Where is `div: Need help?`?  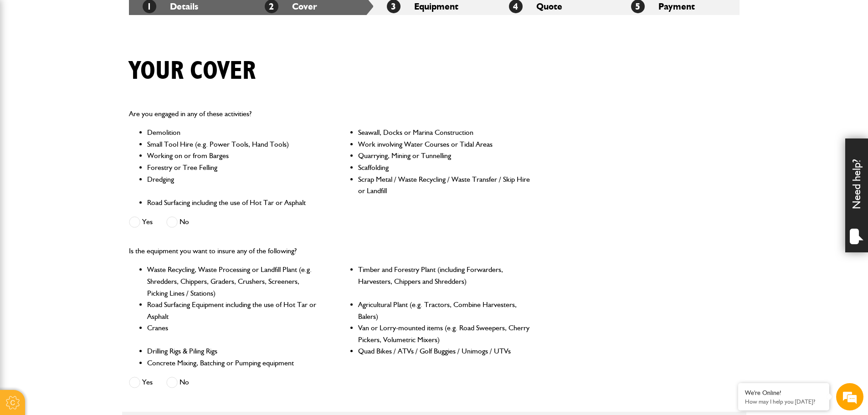 div: Need help? is located at coordinates (857, 195).